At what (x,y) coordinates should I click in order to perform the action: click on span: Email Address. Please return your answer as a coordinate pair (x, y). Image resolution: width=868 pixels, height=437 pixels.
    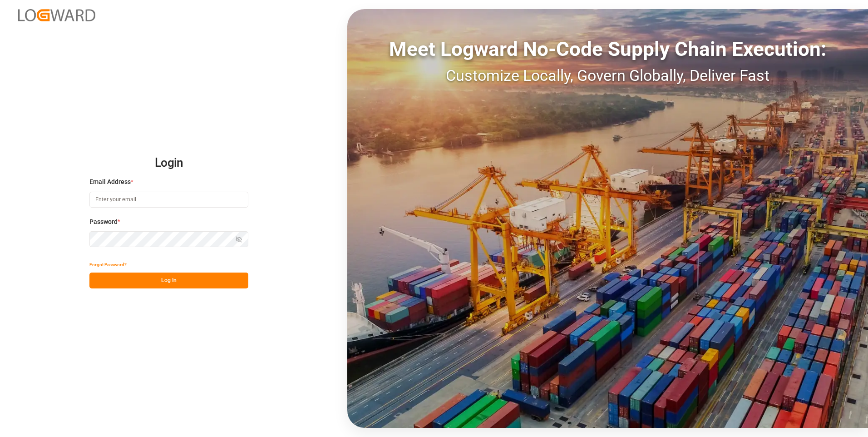
    Looking at the image, I should click on (110, 182).